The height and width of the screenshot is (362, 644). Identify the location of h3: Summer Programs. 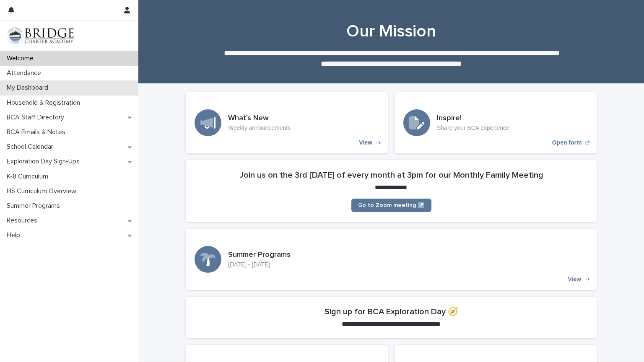
(259, 255).